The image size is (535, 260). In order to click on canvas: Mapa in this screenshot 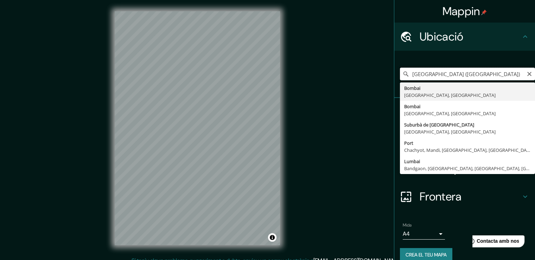, I will do `click(197, 128)`.